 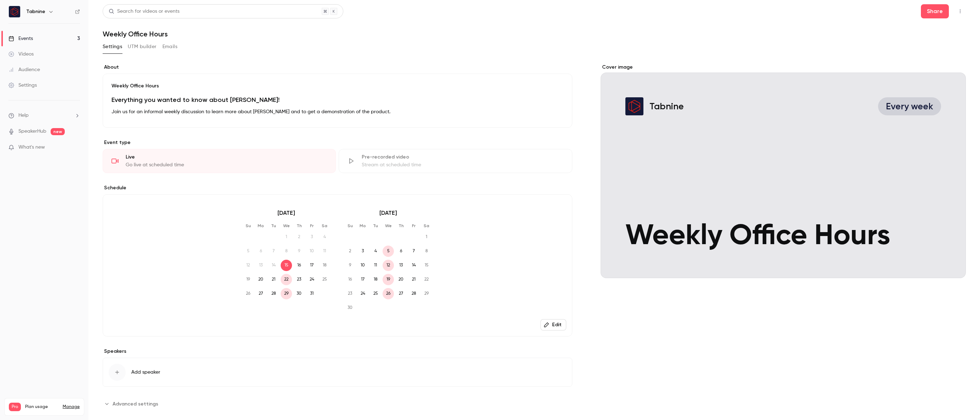 I want to click on span: 17, so click(x=312, y=265).